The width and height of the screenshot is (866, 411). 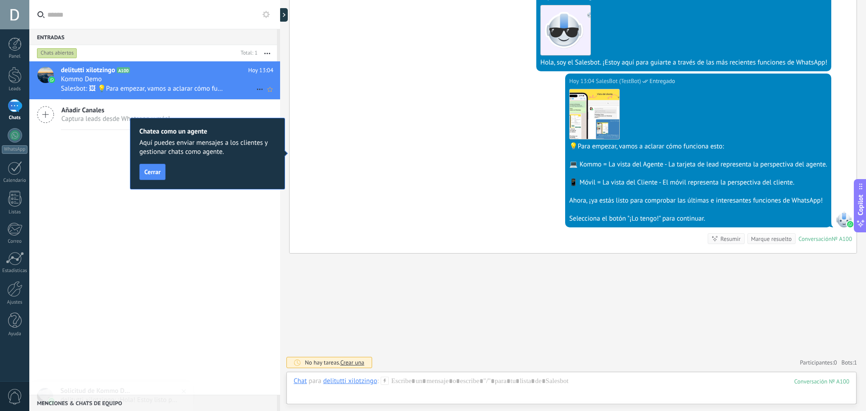 I want to click on div: Resumir, so click(x=730, y=238).